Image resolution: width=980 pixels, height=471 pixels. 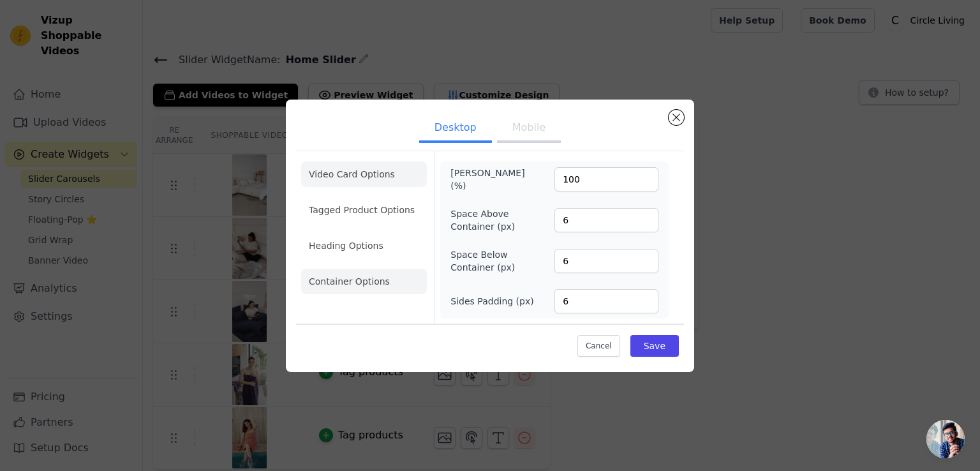 What do you see at coordinates (654, 346) in the screenshot?
I see `button: Save` at bounding box center [654, 346].